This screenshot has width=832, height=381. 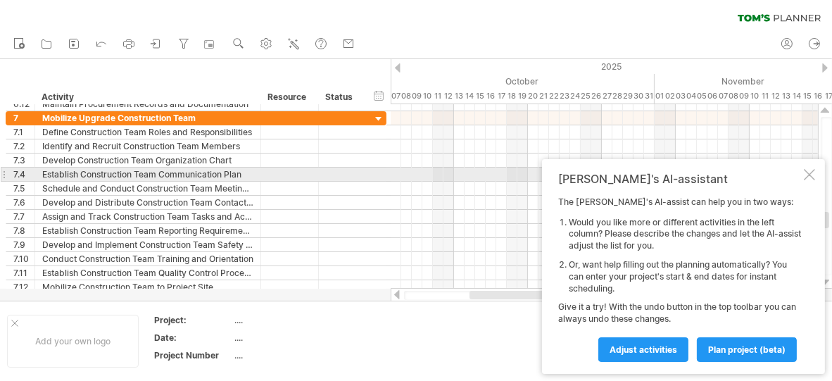 I want to click on div: Monday, 27 October 2025, so click(x=607, y=96).